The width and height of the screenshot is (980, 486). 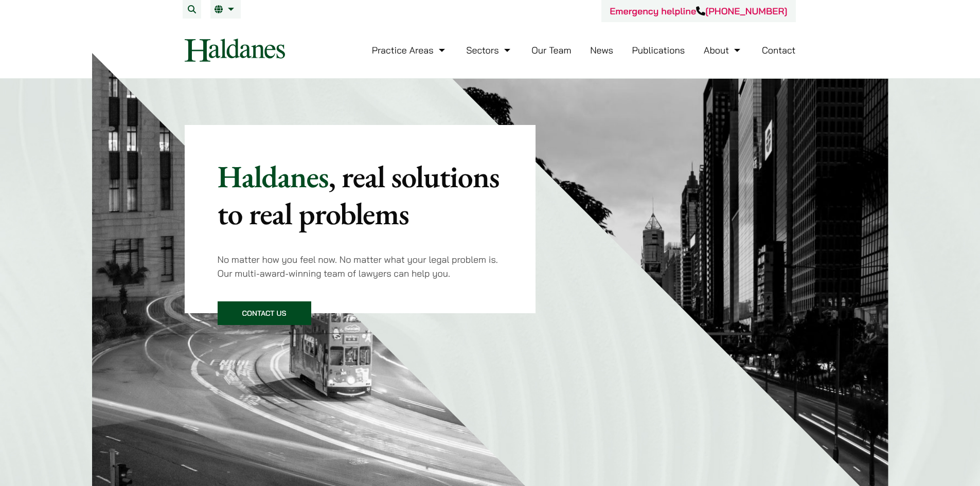 What do you see at coordinates (724, 50) in the screenshot?
I see `a: About` at bounding box center [724, 50].